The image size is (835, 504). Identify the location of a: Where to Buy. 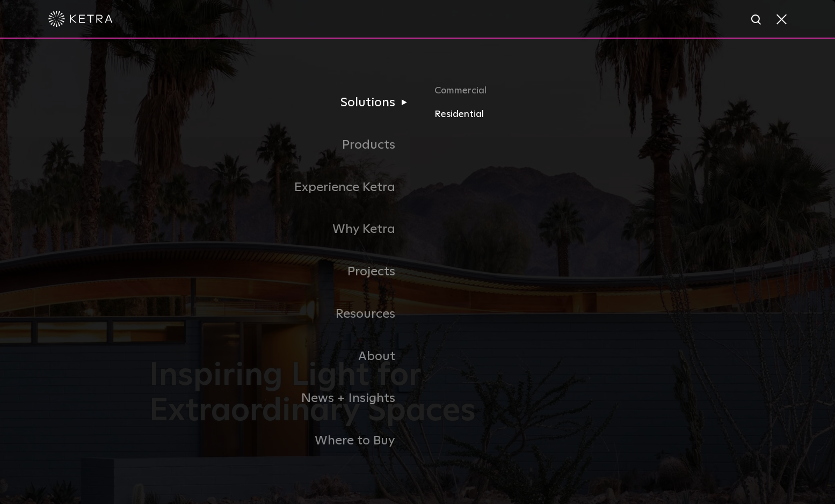
(284, 441).